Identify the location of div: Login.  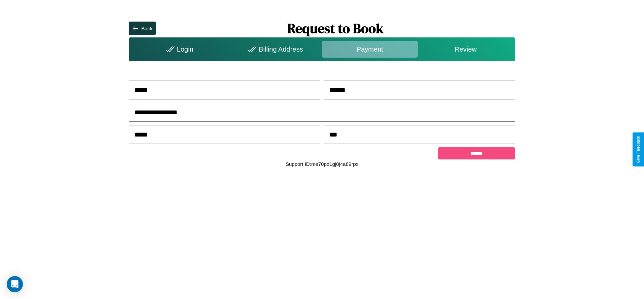
(178, 49).